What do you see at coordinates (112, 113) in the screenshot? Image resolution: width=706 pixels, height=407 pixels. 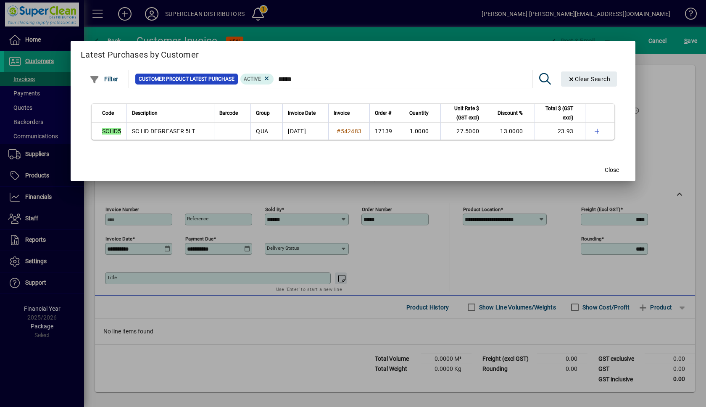 I see `div: Code` at bounding box center [112, 113].